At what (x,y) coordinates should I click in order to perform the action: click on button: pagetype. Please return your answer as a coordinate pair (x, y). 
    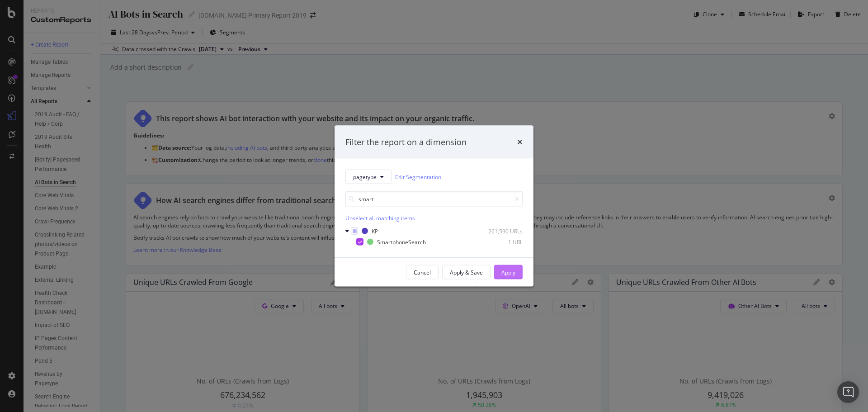
    Looking at the image, I should click on (369, 177).